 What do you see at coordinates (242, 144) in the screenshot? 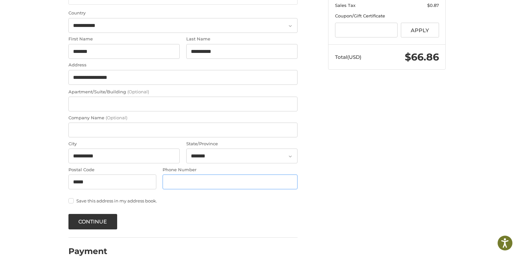
I see `label: State/Province` at bounding box center [242, 144].